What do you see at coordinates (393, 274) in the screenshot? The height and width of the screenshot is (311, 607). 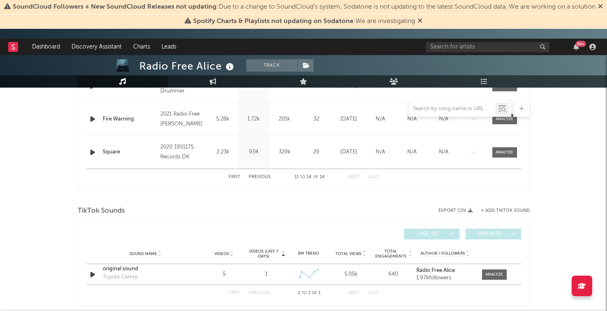 I see `div: 640` at bounding box center [393, 274].